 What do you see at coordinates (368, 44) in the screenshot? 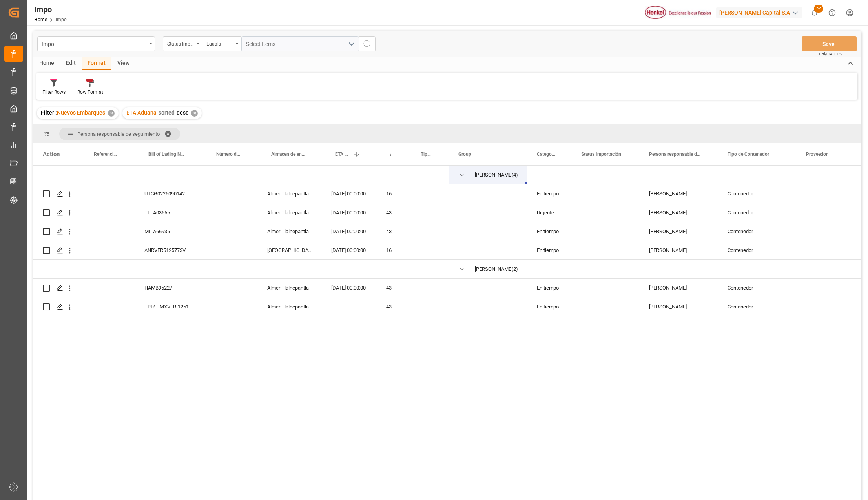
I see `button: search button` at bounding box center [368, 44].